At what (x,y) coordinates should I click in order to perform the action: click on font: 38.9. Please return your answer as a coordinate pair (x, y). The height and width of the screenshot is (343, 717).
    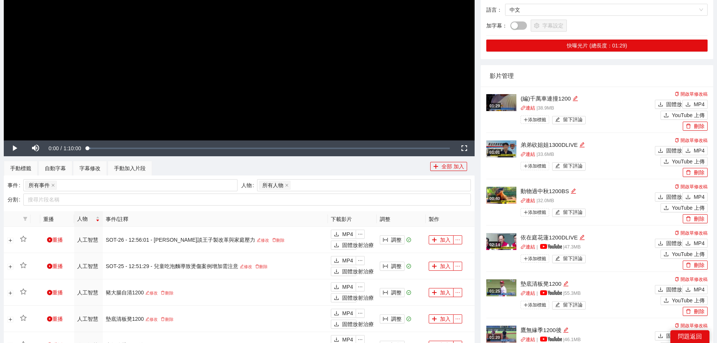
    Looking at the image, I should click on (542, 108).